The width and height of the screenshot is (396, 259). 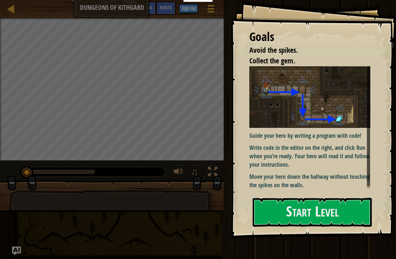 What do you see at coordinates (310, 181) in the screenshot?
I see `p: Move your hero down the hallway without touching the spikes on the walls.` at bounding box center [310, 181].